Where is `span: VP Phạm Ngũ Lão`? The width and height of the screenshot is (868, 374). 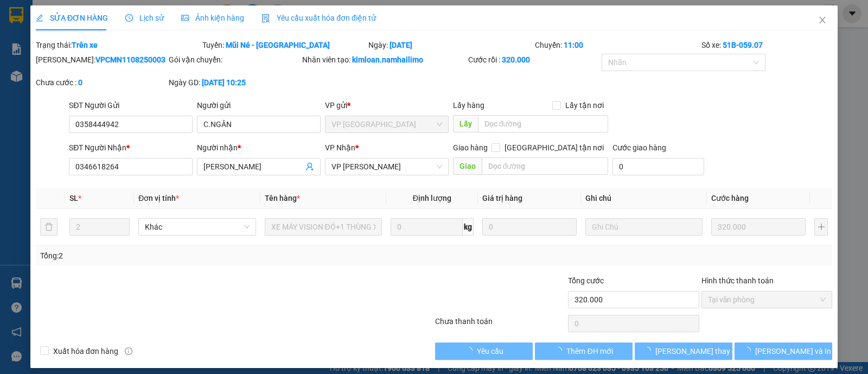
span: VP Phạm Ngũ Lão is located at coordinates (387, 167).